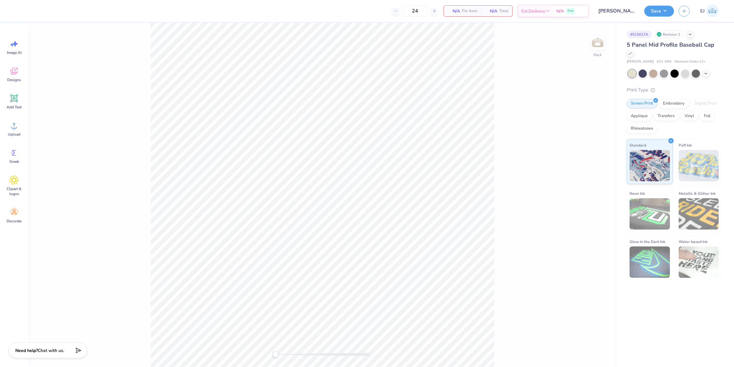 The height and width of the screenshot is (367, 734). I want to click on div: Back, so click(598, 55).